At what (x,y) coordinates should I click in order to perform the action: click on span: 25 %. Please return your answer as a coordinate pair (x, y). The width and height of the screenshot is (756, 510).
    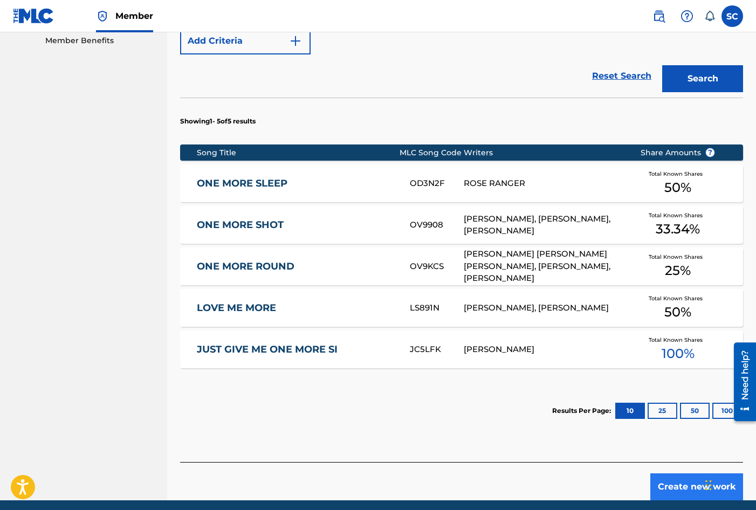
    Looking at the image, I should click on (678, 271).